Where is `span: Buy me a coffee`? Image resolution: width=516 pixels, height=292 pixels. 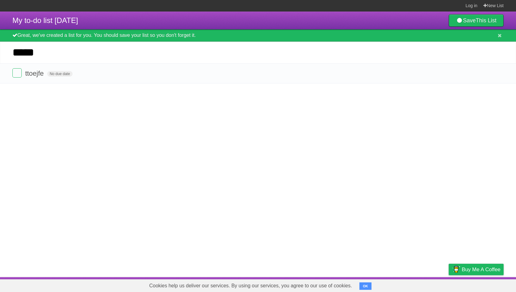 span: Buy me a coffee is located at coordinates (481, 269).